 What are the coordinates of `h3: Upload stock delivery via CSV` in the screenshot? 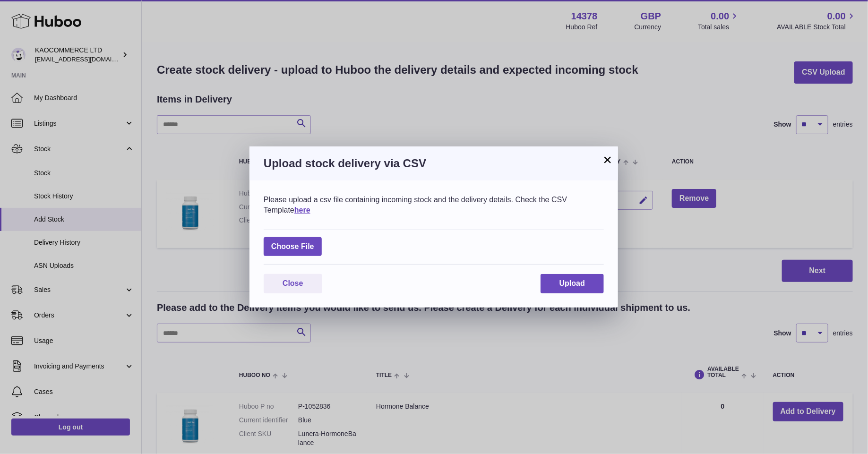 It's located at (434, 164).